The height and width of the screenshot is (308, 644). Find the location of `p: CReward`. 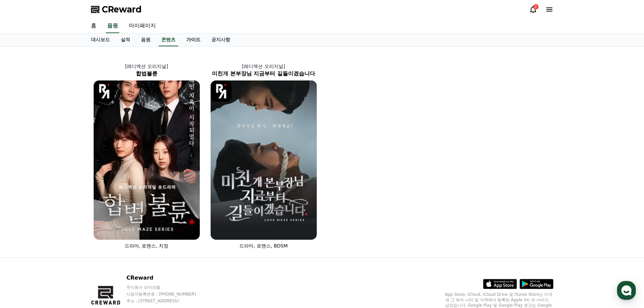

p: CReward is located at coordinates (167, 277).